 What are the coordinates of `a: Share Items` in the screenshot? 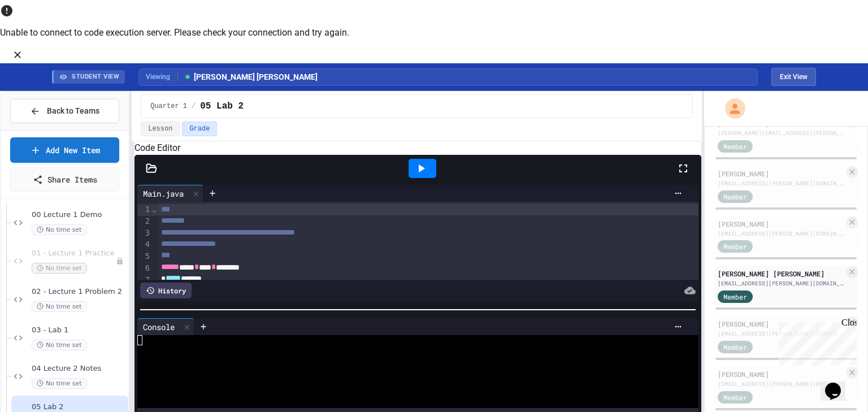 It's located at (65, 179).